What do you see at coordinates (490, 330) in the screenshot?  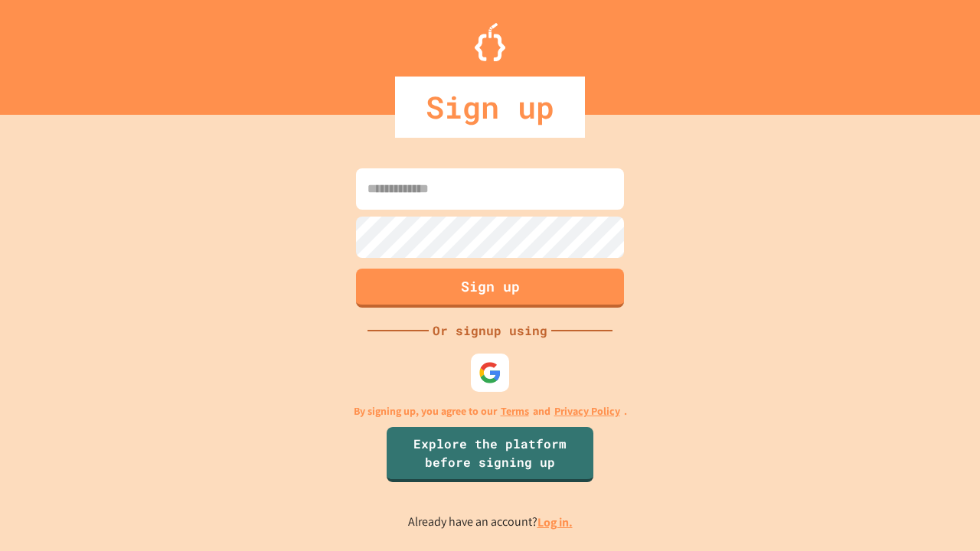 I see `div: Or signup using` at bounding box center [490, 330].